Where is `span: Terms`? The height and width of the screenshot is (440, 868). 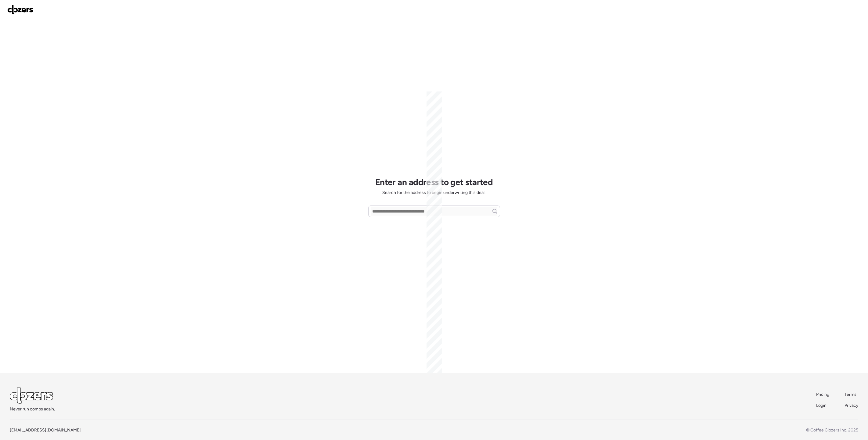
span: Terms is located at coordinates (850, 395).